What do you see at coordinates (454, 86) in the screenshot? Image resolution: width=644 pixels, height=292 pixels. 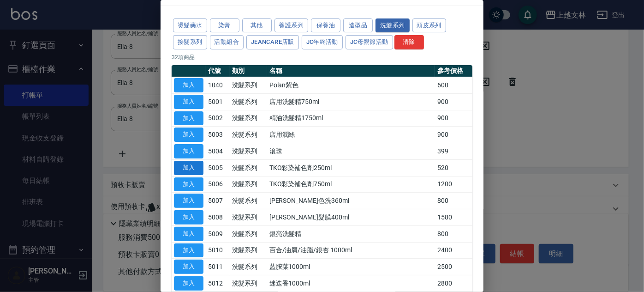 I see `td: 600` at bounding box center [454, 86].